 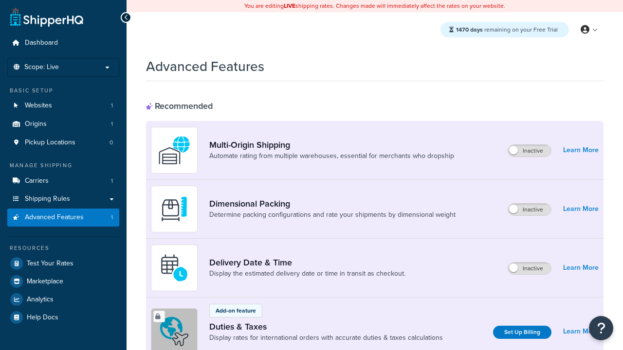 I want to click on a: Advanced Features1, so click(x=63, y=217).